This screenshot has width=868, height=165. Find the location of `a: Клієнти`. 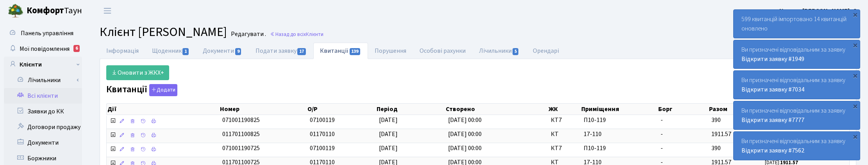

a: Клієнти is located at coordinates (43, 65).